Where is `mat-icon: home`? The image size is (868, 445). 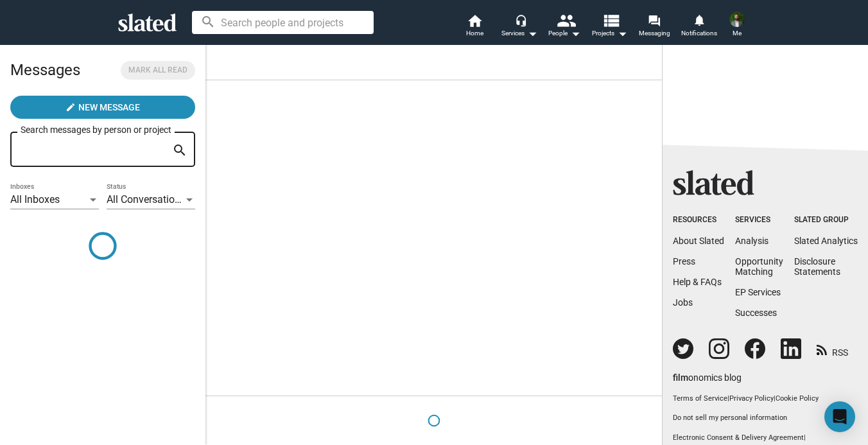 mat-icon: home is located at coordinates (474, 20).